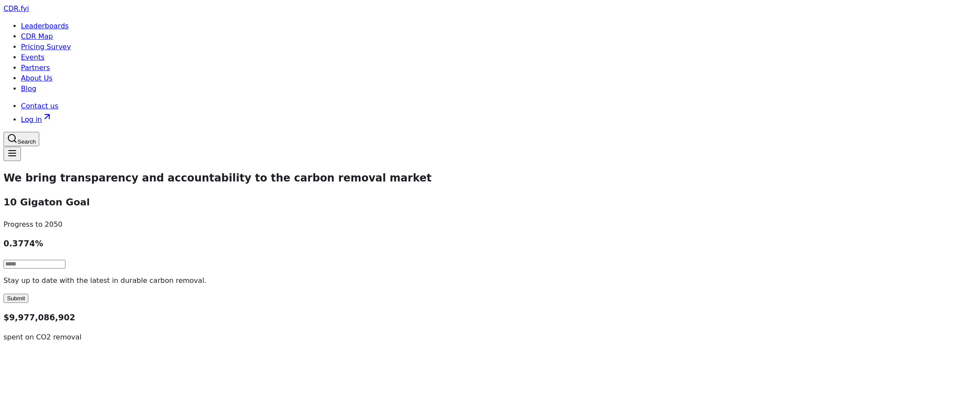 The height and width of the screenshot is (393, 980). Describe the element at coordinates (45, 26) in the screenshot. I see `a: Leaderboards` at that location.